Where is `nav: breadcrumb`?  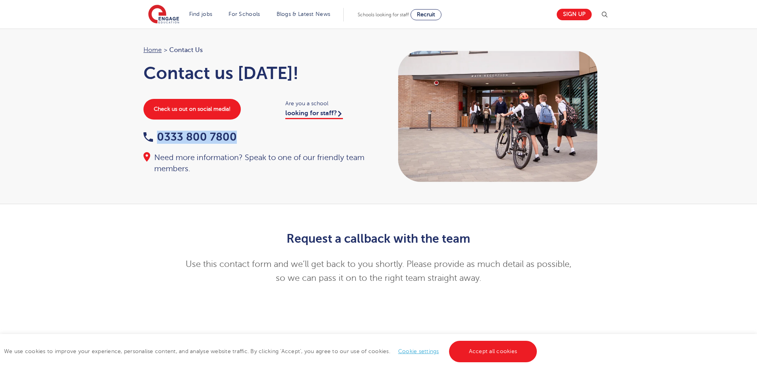 nav: breadcrumb is located at coordinates (257, 50).